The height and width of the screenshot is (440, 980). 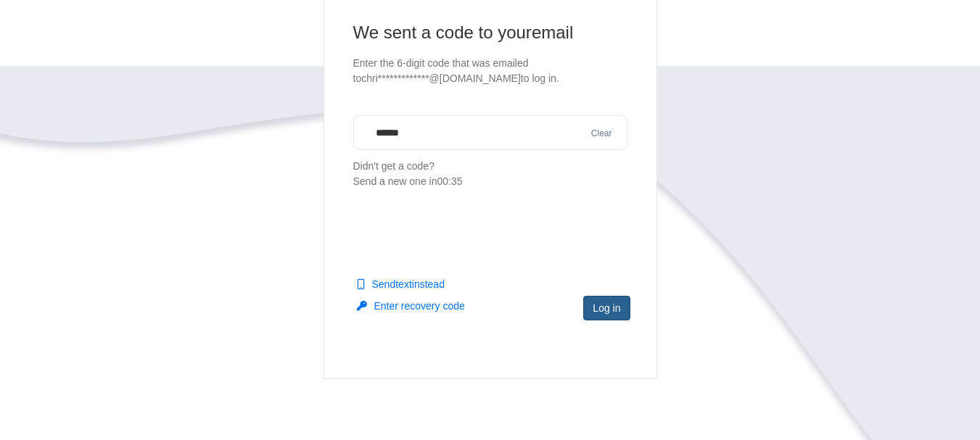 What do you see at coordinates (410, 306) in the screenshot?
I see `button: Enter recovery code` at bounding box center [410, 306].